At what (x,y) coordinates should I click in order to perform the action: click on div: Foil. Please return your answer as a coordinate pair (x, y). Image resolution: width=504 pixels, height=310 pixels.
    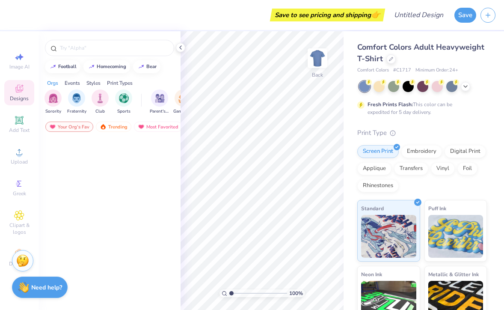
    Looking at the image, I should click on (467, 169).